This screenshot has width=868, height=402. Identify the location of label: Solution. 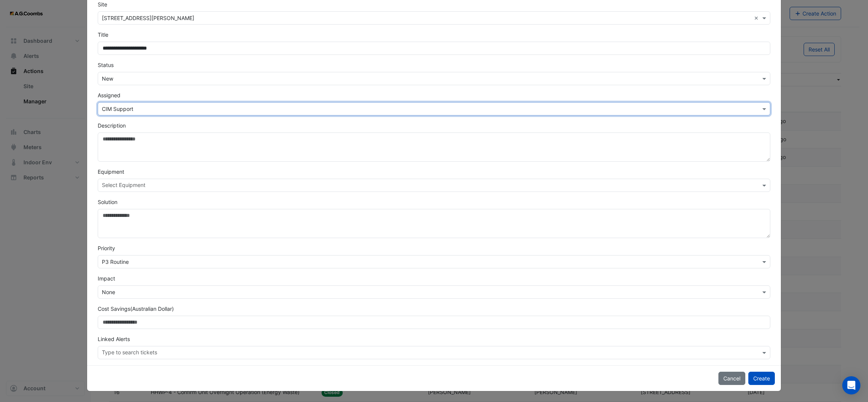
(107, 202).